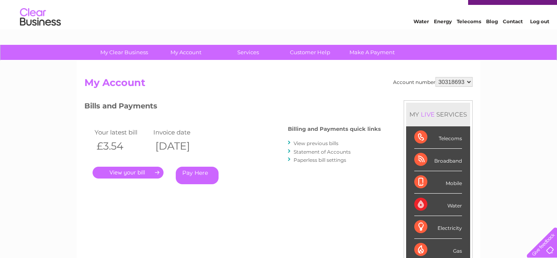  Describe the element at coordinates (427, 114) in the screenshot. I see `div: LIVE` at that location.